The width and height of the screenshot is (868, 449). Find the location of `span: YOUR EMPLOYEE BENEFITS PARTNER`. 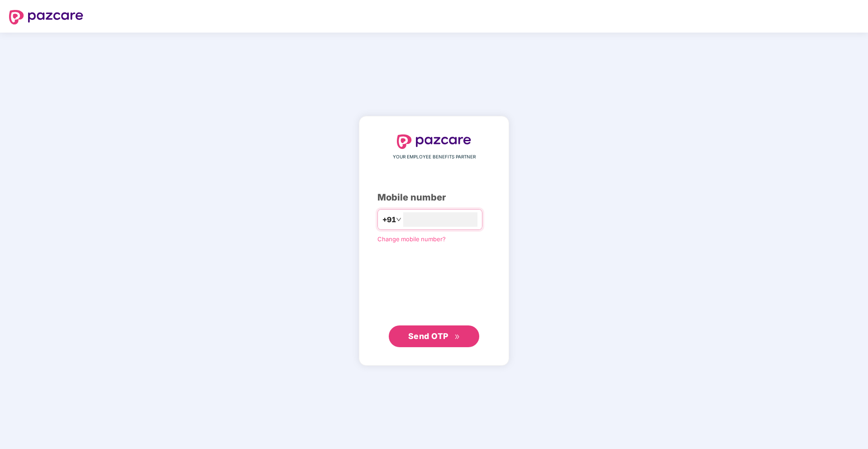

span: YOUR EMPLOYEE BENEFITS PARTNER is located at coordinates (434, 157).